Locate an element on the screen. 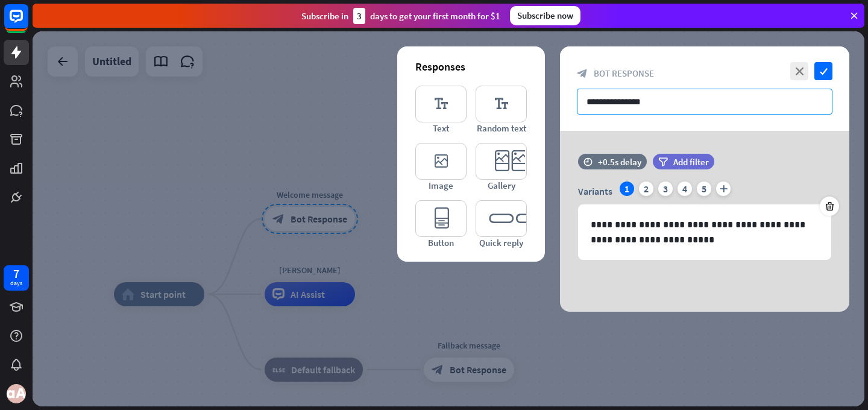 This screenshot has width=868, height=410. div: Subscribe in days to get your first month for $1 is located at coordinates (401, 15).